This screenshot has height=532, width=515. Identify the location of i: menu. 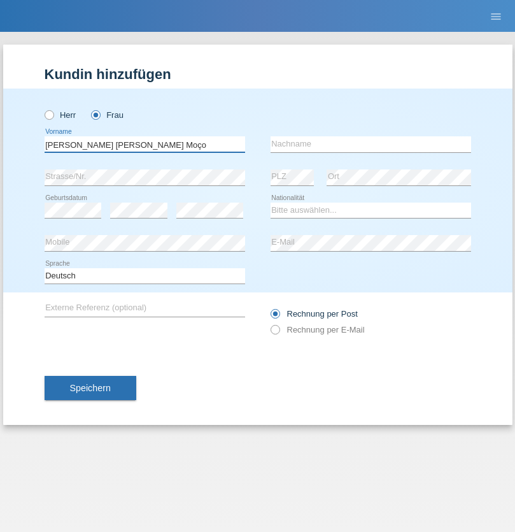
(496, 17).